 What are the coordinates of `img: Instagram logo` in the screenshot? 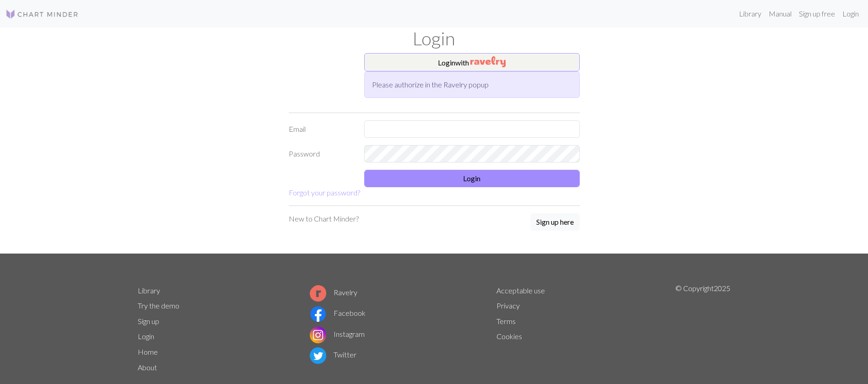 It's located at (318, 335).